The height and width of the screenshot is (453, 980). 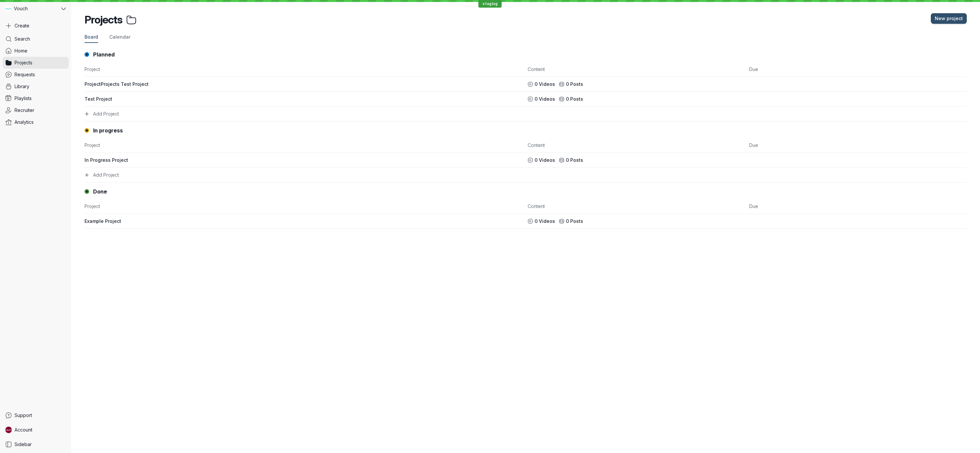 What do you see at coordinates (526, 55) in the screenshot?
I see `div: Planned` at bounding box center [526, 55].